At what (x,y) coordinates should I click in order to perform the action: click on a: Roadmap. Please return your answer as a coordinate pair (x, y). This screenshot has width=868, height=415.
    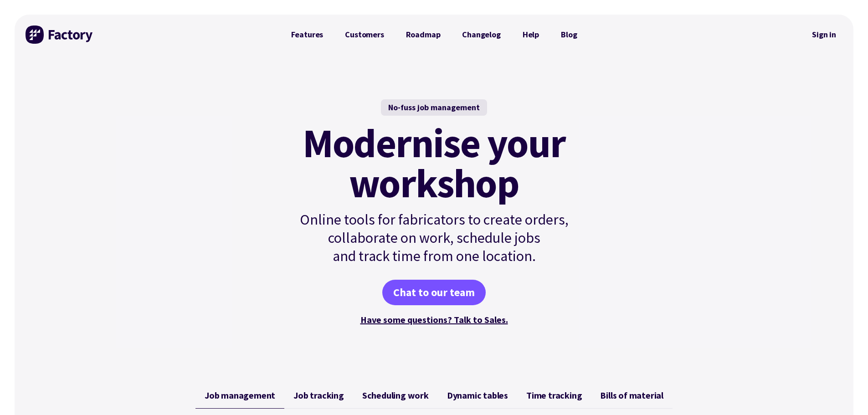
    Looking at the image, I should click on (424, 35).